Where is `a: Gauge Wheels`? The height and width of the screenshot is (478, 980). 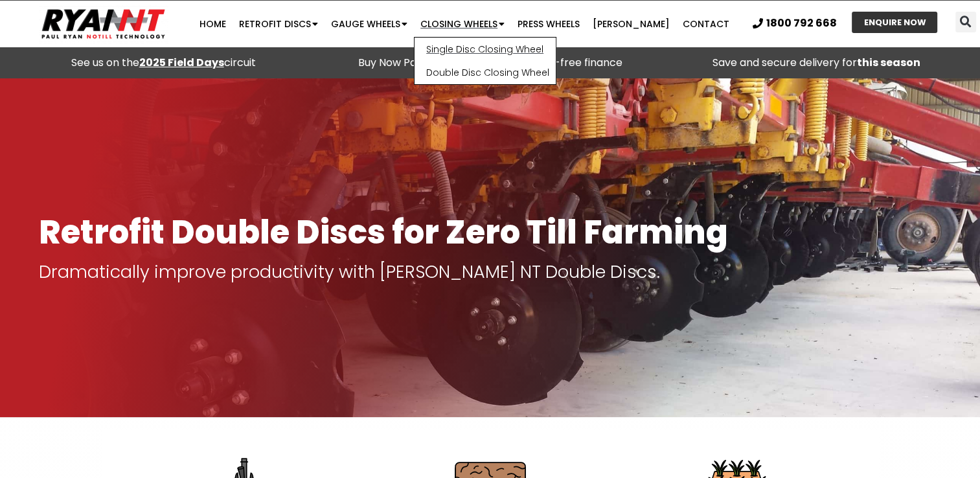
a: Gauge Wheels is located at coordinates (369, 24).